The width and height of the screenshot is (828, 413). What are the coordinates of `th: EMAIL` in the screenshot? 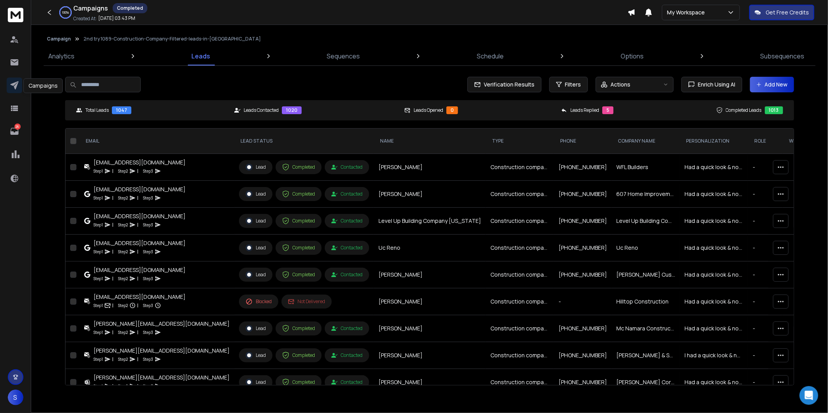 It's located at (157, 141).